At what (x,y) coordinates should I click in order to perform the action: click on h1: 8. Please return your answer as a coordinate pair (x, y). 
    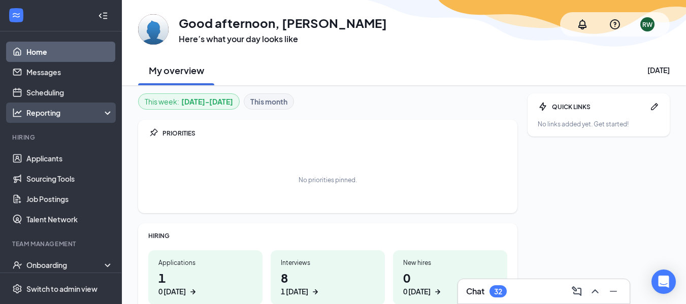
    Looking at the image, I should click on (327, 283).